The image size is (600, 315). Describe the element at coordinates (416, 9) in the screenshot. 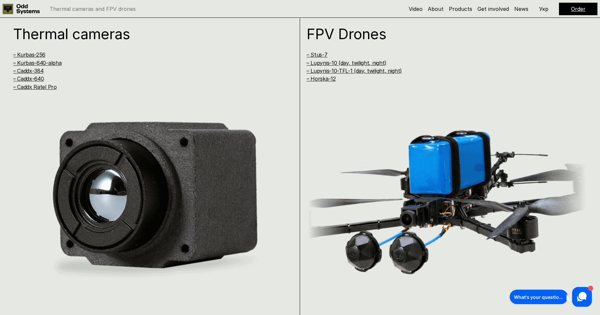

I see `a: Video` at that location.